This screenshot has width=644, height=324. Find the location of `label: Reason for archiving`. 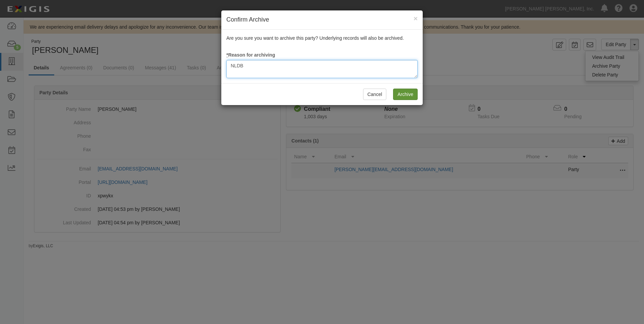

label: Reason for archiving is located at coordinates (250, 55).